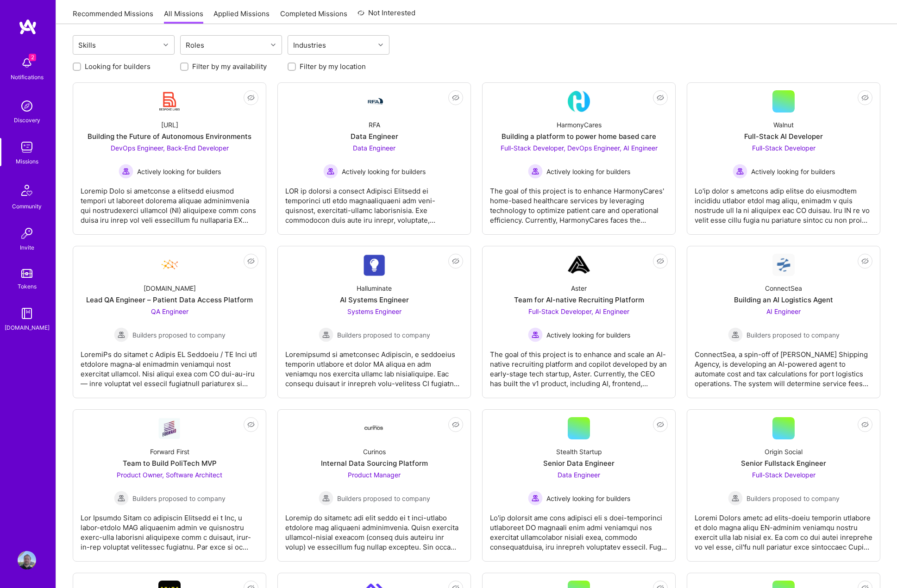  What do you see at coordinates (27, 63) in the screenshot?
I see `img: bell` at bounding box center [27, 63].